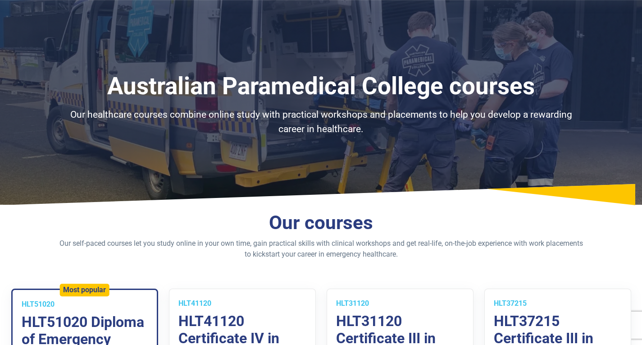 The width and height of the screenshot is (642, 345). I want to click on p: Our healthcare courses combine online study with practical workshops and placements to help you d..., so click(321, 122).